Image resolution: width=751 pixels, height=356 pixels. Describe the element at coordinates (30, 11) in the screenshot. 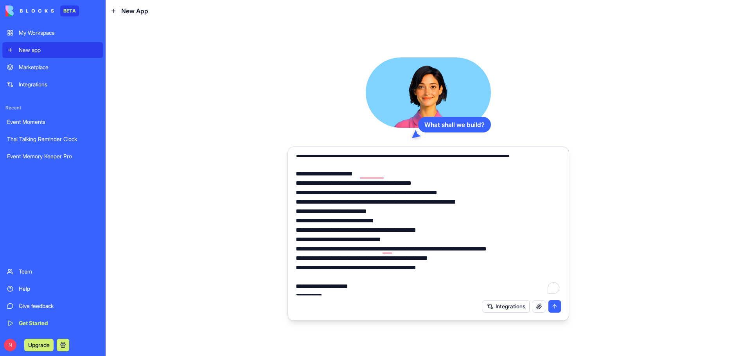

I see `img: logo` at that location.